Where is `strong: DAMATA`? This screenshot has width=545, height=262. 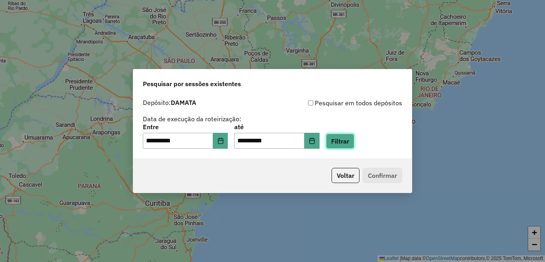
strong: DAMATA is located at coordinates (183, 103).